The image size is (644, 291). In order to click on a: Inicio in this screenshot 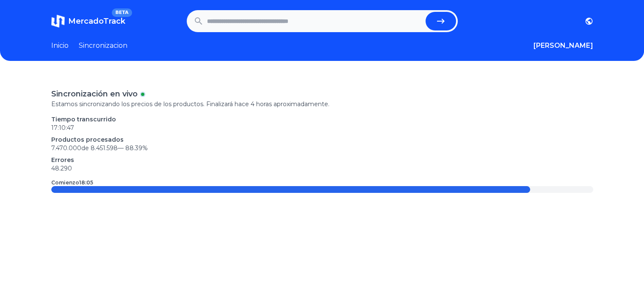, I will do `click(60, 46)`.